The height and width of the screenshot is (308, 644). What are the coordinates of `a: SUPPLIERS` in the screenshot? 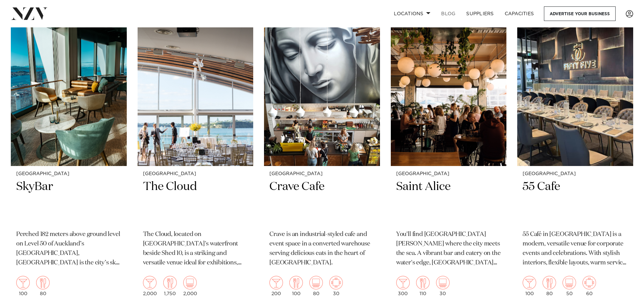 It's located at (479, 13).